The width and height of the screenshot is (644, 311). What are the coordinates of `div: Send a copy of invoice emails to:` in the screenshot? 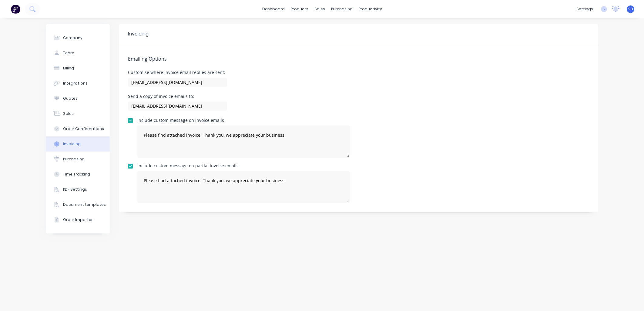 It's located at (178, 97).